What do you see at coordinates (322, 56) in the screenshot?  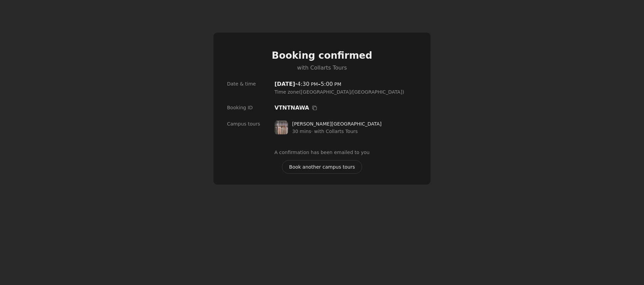 I see `h1: Booking confirmed` at bounding box center [322, 56].